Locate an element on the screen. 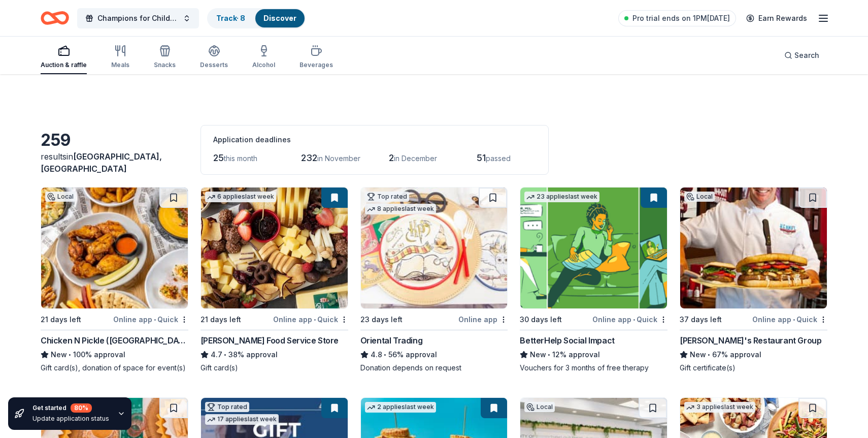 The width and height of the screenshot is (868, 438). span: 25 is located at coordinates (219, 158).